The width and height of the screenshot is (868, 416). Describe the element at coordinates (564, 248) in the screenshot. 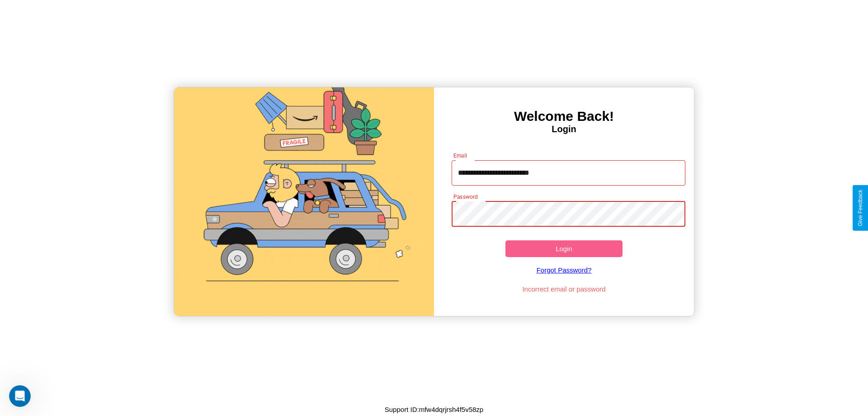

I see `button: Login` at that location.